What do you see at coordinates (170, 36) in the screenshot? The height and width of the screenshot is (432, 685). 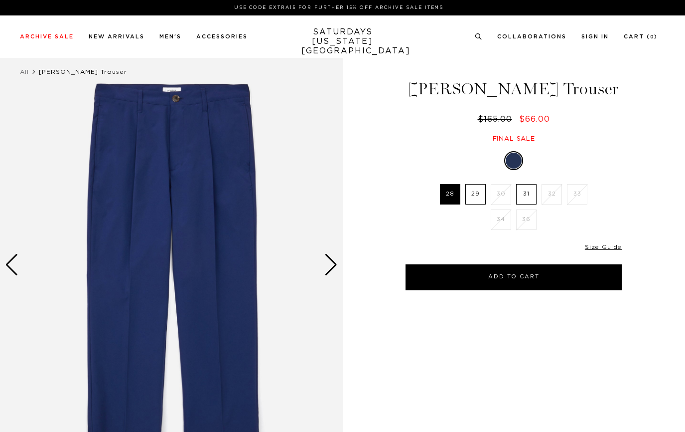 I see `a: Men's` at bounding box center [170, 36].